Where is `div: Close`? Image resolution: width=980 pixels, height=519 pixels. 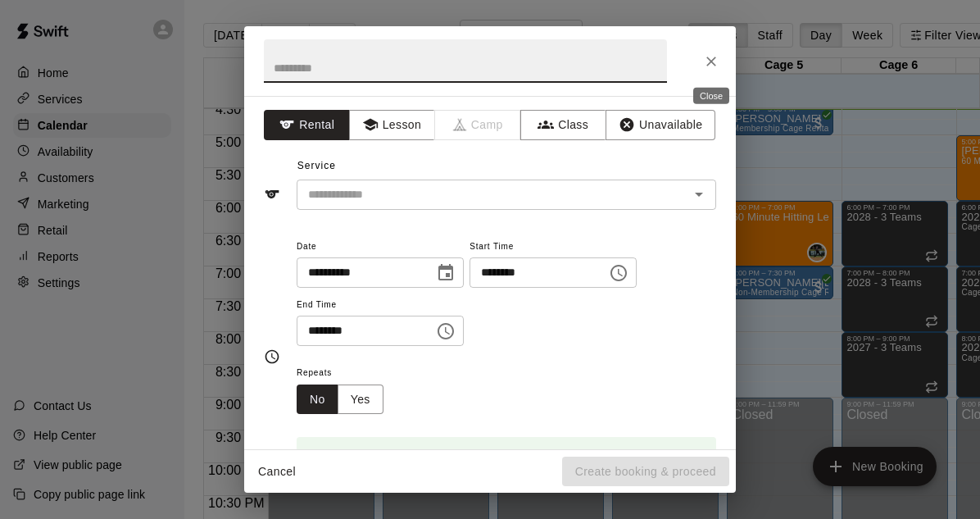 div: Close is located at coordinates (712, 96).